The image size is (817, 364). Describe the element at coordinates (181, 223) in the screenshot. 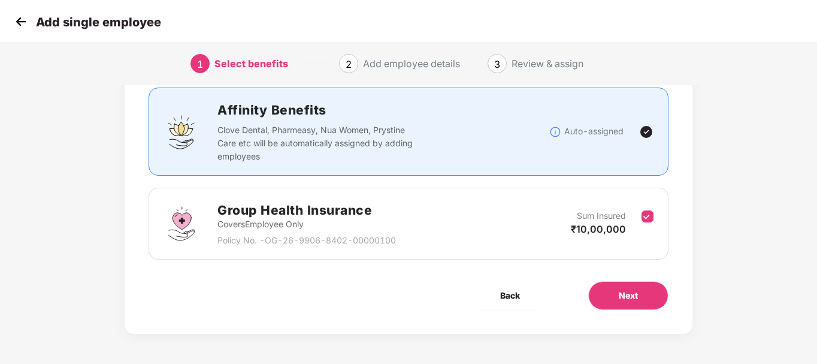

I see `img: svg+xml;base64,PHN2ZyBpZD0iR3JvdXBfSGVhbHRoX0luc3VyYW5jZSIgZGF0YS1uYW1lPSJHcm91cCBIZWFsdGggSW5zdX...` at that location.